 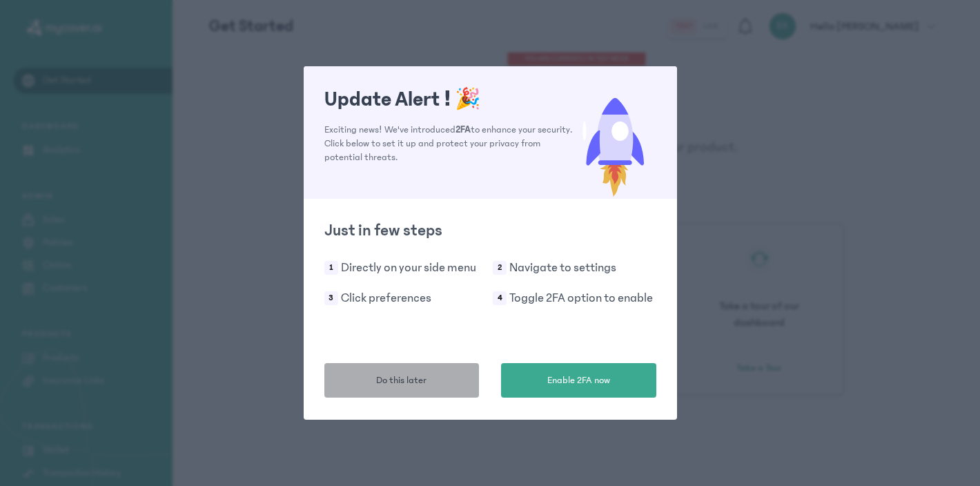 I want to click on button: Enable 2FA now, so click(x=578, y=380).